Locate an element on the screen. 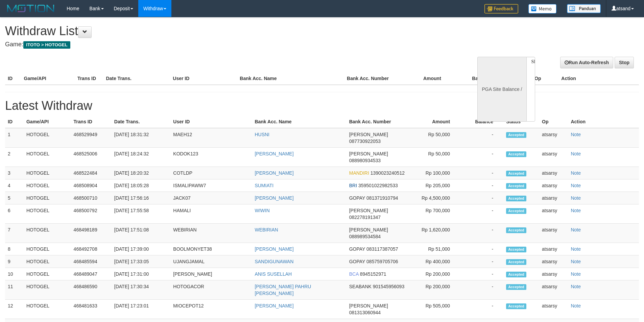 The width and height of the screenshot is (644, 322). a: SANDIGUNAWAN is located at coordinates (274, 262).